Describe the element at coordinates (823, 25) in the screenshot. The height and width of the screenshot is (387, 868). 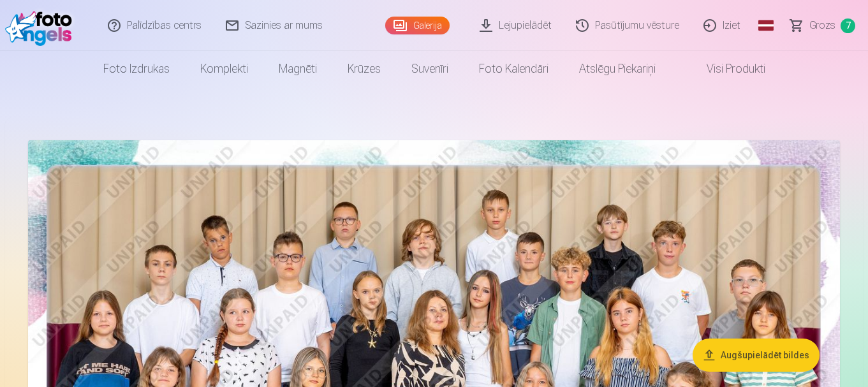
I see `span: Grozs` at that location.